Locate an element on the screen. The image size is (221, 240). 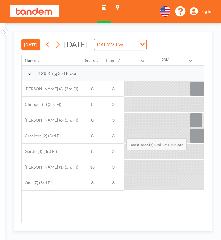
div: Floor is located at coordinates (111, 60).